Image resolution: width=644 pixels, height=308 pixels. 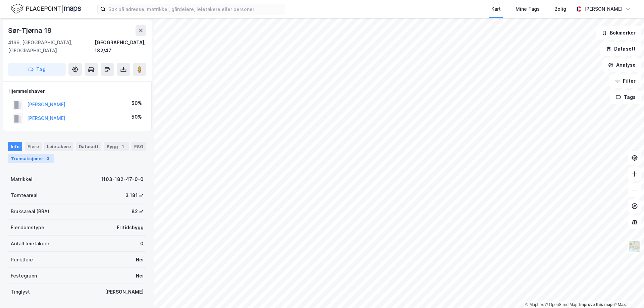 What do you see at coordinates (496, 9) in the screenshot?
I see `div: Kart` at bounding box center [496, 9].